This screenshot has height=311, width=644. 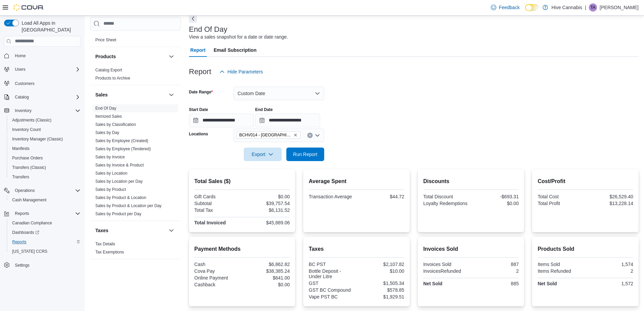 I want to click on a: Purchase Orders, so click(x=27, y=158).